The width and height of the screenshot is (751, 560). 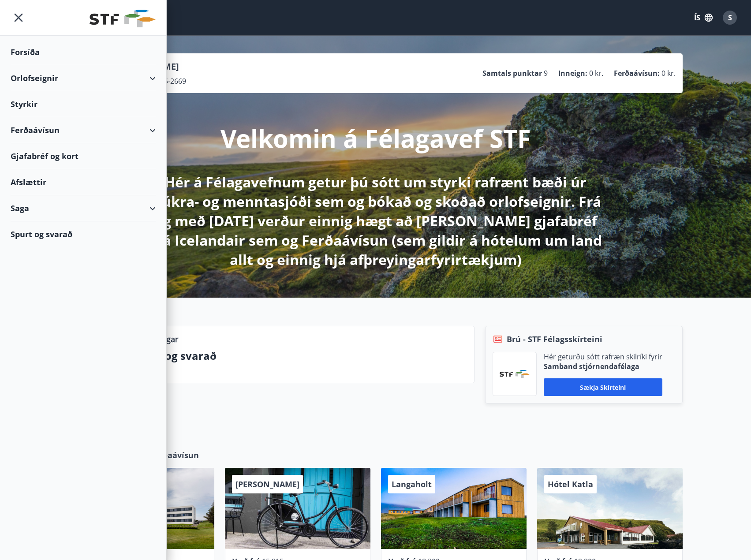 I want to click on img: union_logo, so click(x=122, y=18).